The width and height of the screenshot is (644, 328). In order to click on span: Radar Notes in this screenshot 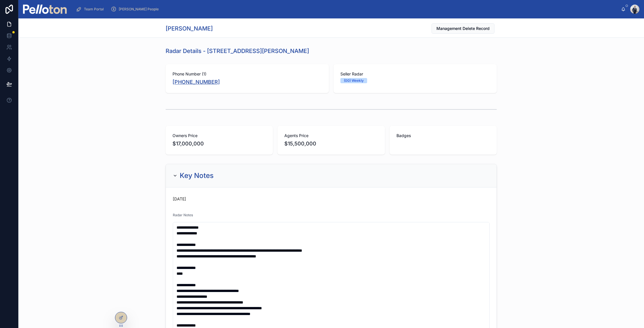, I will do `click(183, 215)`.